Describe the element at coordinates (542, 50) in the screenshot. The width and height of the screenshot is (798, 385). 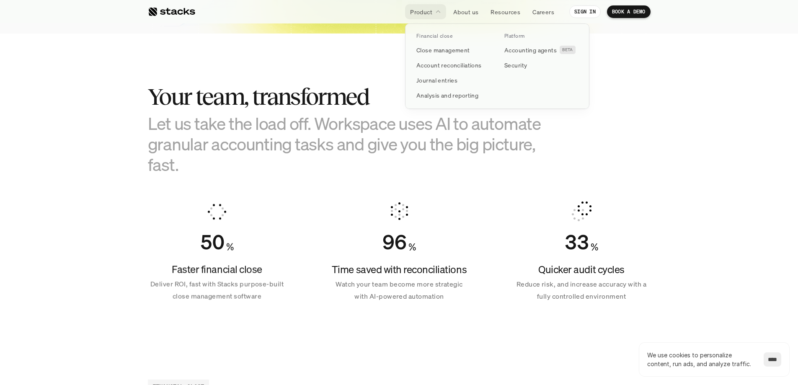
I see `a: Accounting agentsBETA` at that location.